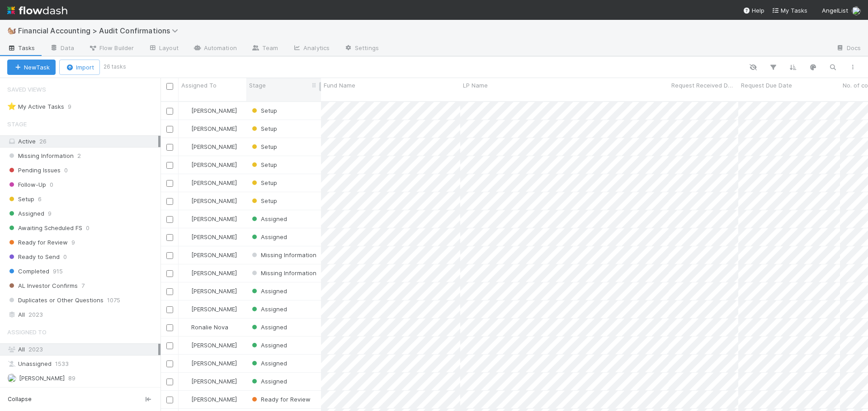 This screenshot has width=868, height=411. I want to click on span: Ready to Send, so click(33, 257).